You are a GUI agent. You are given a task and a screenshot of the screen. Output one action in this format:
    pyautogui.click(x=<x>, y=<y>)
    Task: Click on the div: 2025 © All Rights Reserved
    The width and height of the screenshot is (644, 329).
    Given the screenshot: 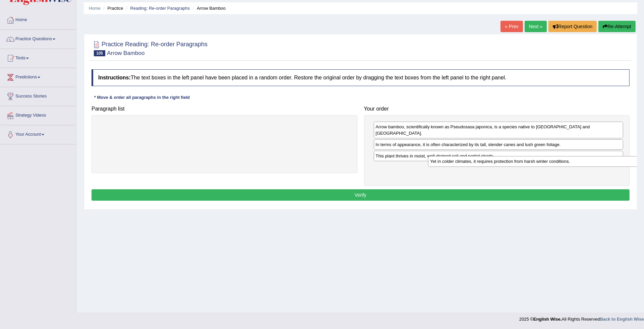 What is the action you would take?
    pyautogui.click(x=582, y=317)
    